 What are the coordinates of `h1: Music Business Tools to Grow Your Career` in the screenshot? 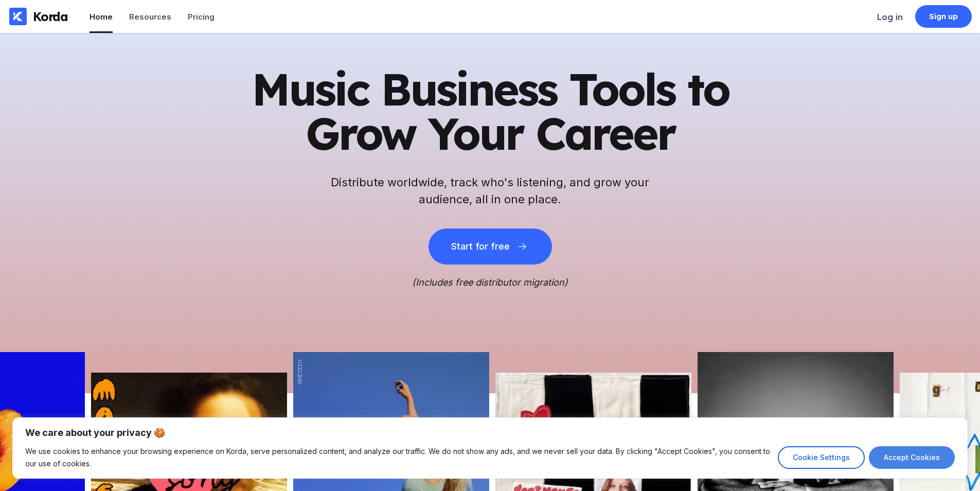 It's located at (490, 111).